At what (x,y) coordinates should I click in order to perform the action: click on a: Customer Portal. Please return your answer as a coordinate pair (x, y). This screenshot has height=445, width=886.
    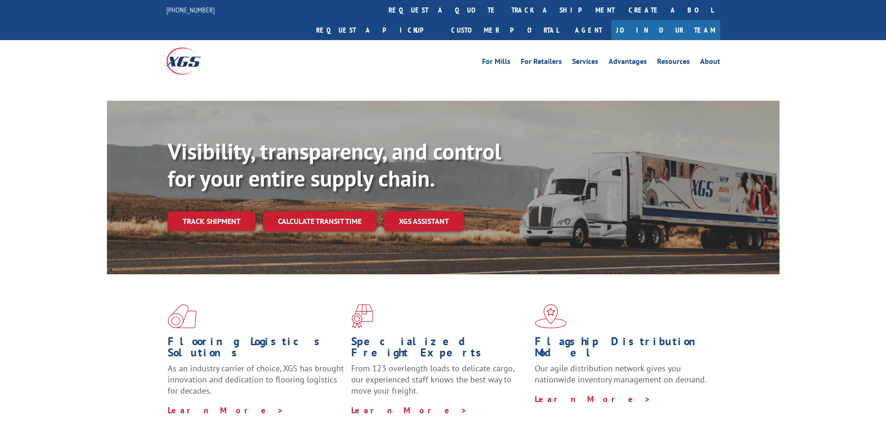
    Looking at the image, I should click on (505, 30).